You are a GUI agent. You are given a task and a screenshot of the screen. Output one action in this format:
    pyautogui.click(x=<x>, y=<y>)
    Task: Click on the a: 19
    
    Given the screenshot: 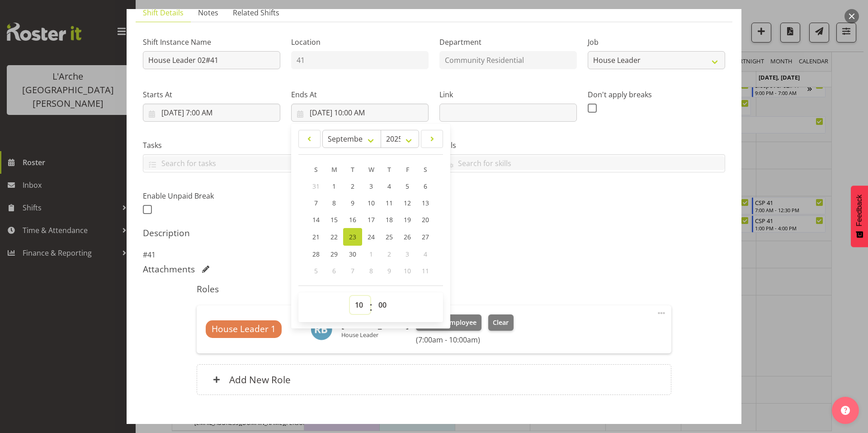 What is the action you would take?
    pyautogui.click(x=407, y=220)
    